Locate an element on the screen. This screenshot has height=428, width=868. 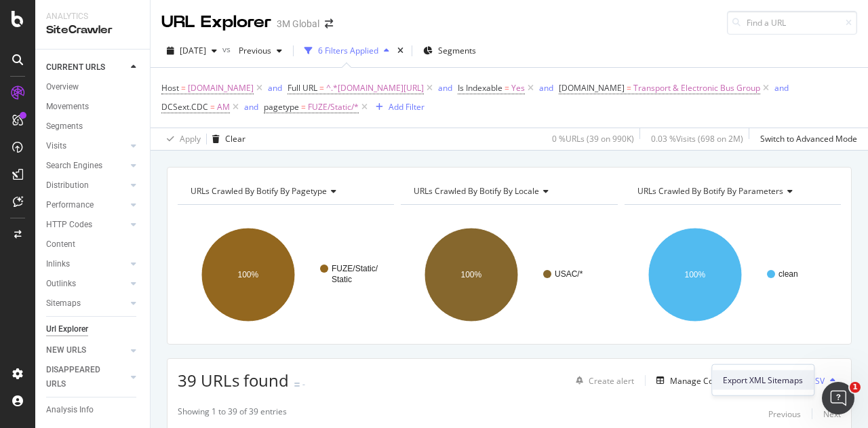
div: DISAPPEARED URLS is located at coordinates (80, 378).